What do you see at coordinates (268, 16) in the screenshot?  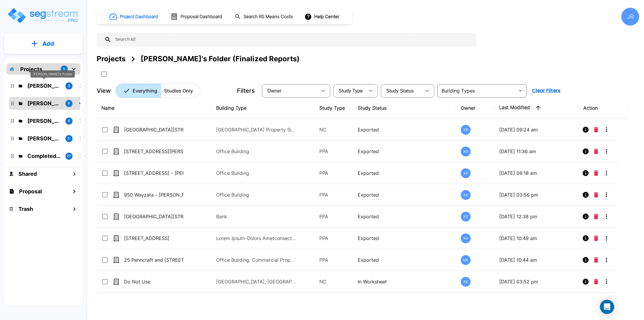 I see `h1: Search RS Means Costs` at bounding box center [268, 16].